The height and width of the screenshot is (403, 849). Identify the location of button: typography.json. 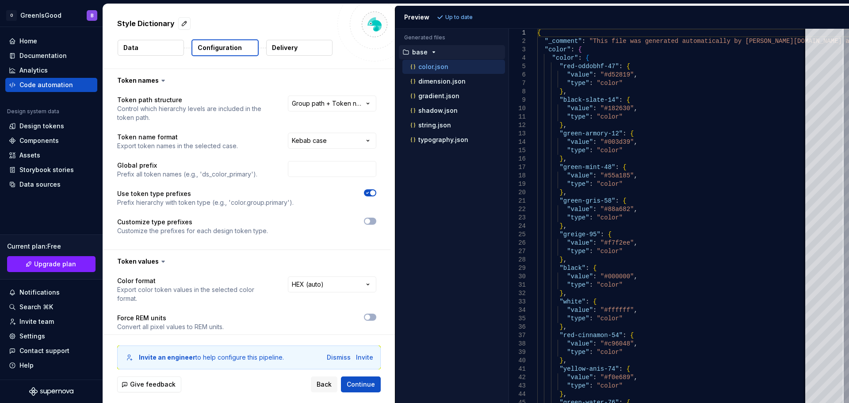
(454, 140).